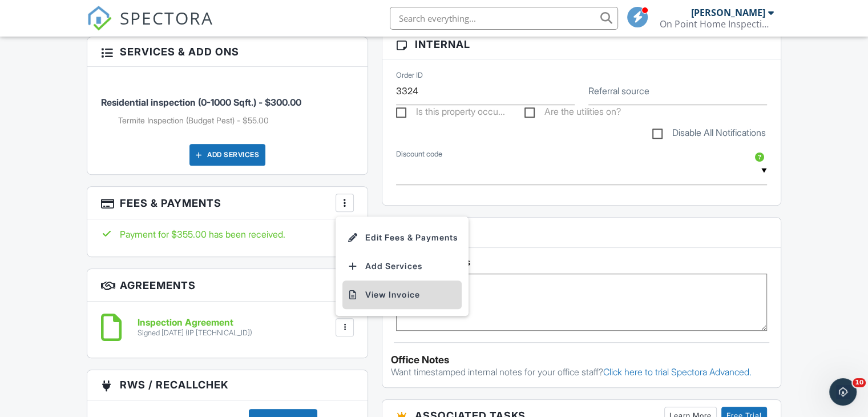  Describe the element at coordinates (451, 113) in the screenshot. I see `label: Is this property occupied?` at that location.